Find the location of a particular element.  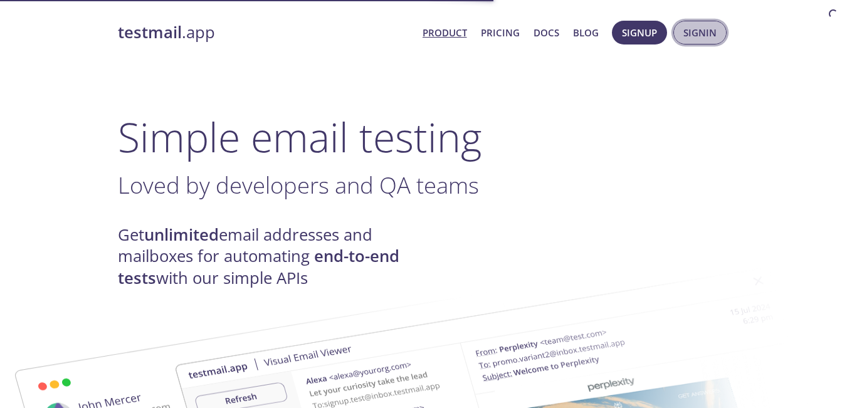

span: Signup is located at coordinates (639, 33).